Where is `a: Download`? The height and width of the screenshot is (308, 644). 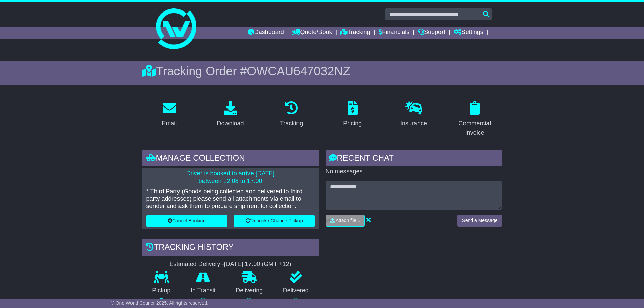 a: Download is located at coordinates (230, 115).